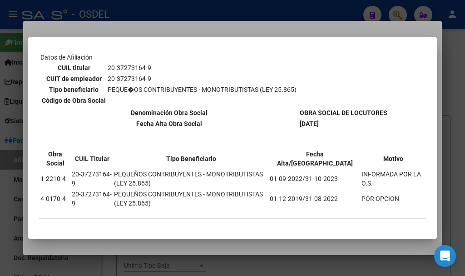  What do you see at coordinates (315, 178) in the screenshot?
I see `td: 01-09-2022/31-10-2023` at bounding box center [315, 178].